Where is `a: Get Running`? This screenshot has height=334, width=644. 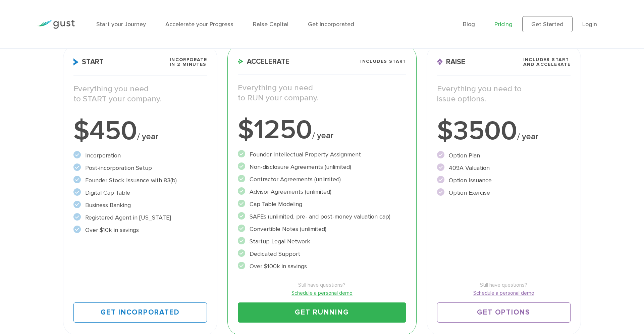 a: Get Running is located at coordinates (322, 313).